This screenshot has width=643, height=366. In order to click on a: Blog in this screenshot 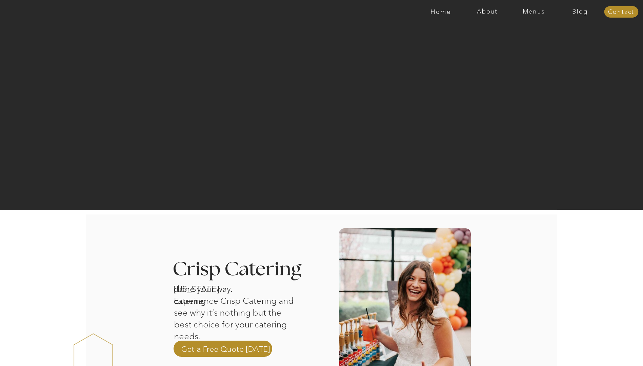, I will do `click(580, 12)`.